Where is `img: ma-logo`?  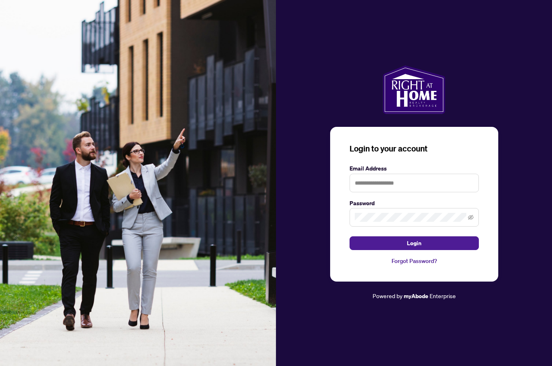 img: ma-logo is located at coordinates (414, 90).